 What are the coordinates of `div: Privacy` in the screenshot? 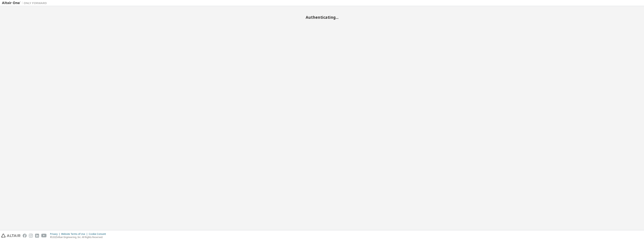 It's located at (56, 234).